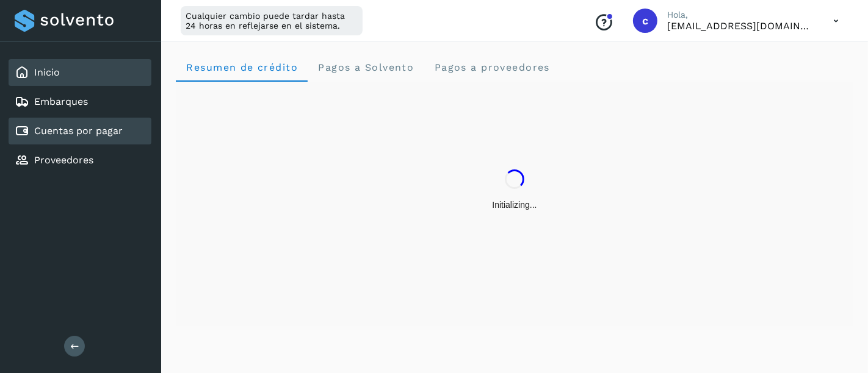 The height and width of the screenshot is (373, 868). What do you see at coordinates (80, 102) in the screenshot?
I see `div: Embarques` at bounding box center [80, 102].